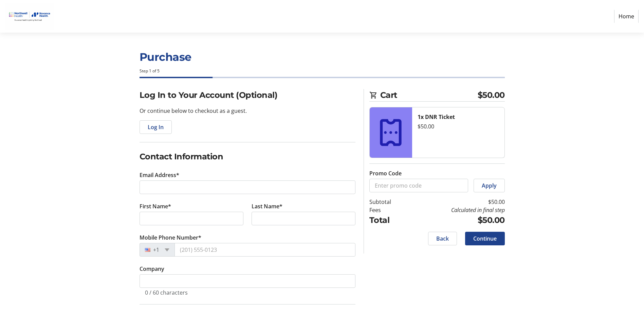 Image resolution: width=644 pixels, height=314 pixels. Describe the element at coordinates (389, 202) in the screenshot. I see `td: Subtotal` at that location.